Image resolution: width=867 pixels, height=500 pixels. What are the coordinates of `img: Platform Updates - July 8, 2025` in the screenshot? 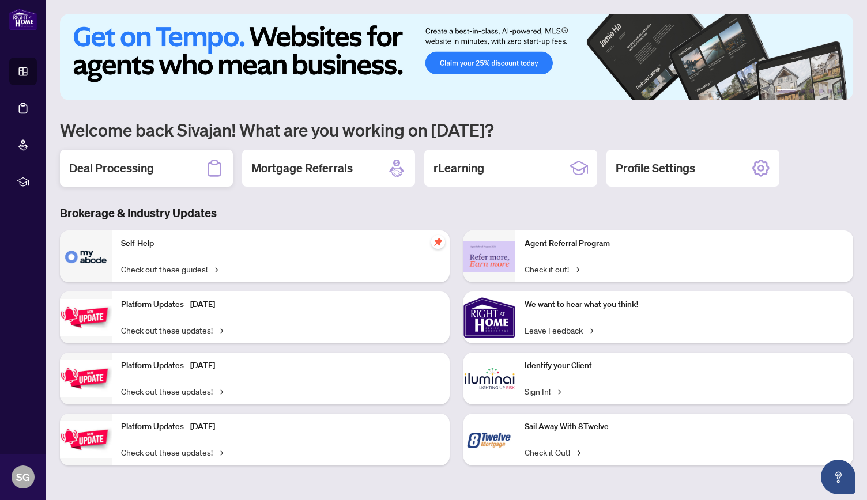 It's located at (86, 378).